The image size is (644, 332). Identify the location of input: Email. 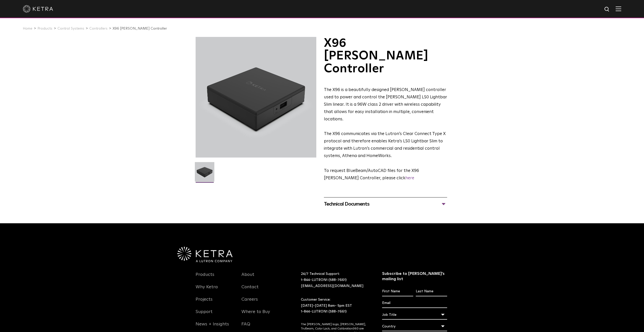
(415, 303).